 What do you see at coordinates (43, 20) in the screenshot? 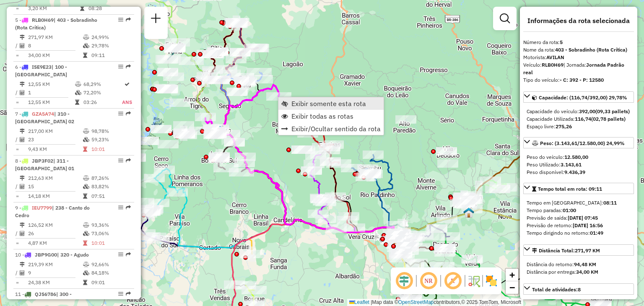
I see `span: RLB0H69` at bounding box center [43, 20].